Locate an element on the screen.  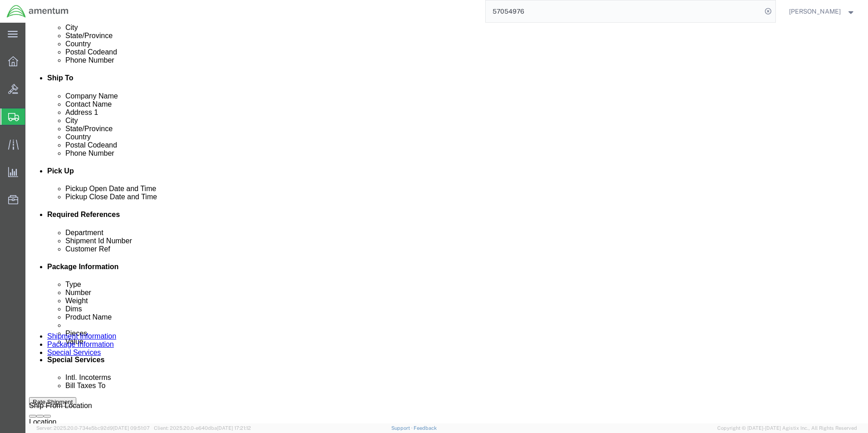
input: Search for shipment number, reference number is located at coordinates (624, 12).